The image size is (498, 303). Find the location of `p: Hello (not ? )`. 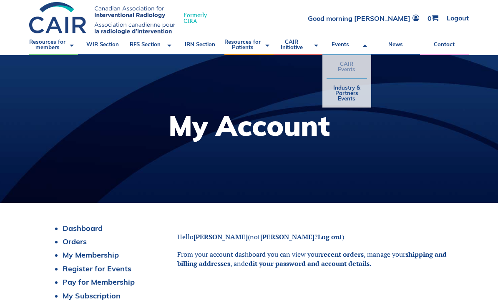

p: Hello (not ? ) is located at coordinates (312, 237).